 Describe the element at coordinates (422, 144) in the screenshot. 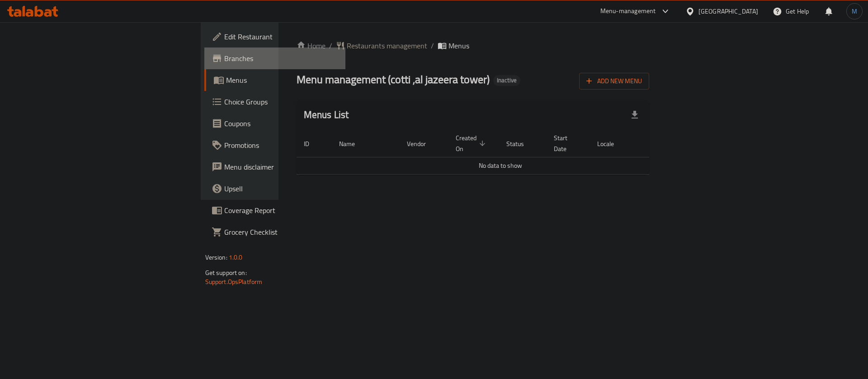

I see `span: Vendor` at that location.